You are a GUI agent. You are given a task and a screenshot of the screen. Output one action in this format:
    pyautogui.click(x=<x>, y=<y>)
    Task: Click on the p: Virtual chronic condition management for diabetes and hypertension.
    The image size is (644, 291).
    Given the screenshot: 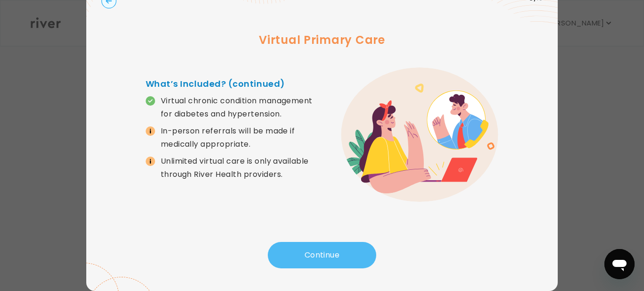 What is the action you would take?
    pyautogui.click(x=241, y=108)
    